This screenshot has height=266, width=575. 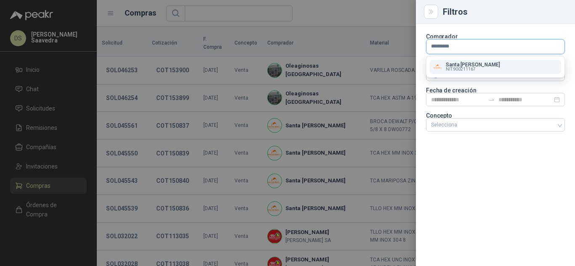 I want to click on p: Concepto, so click(x=495, y=116).